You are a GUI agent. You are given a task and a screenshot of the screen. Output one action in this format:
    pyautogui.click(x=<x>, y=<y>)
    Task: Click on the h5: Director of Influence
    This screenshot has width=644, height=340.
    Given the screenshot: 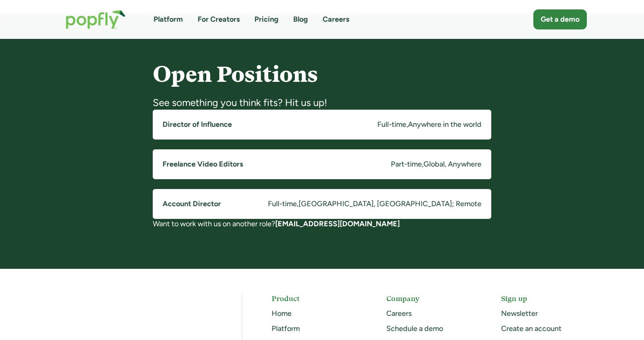 What is the action you would take?
    pyautogui.click(x=198, y=125)
    